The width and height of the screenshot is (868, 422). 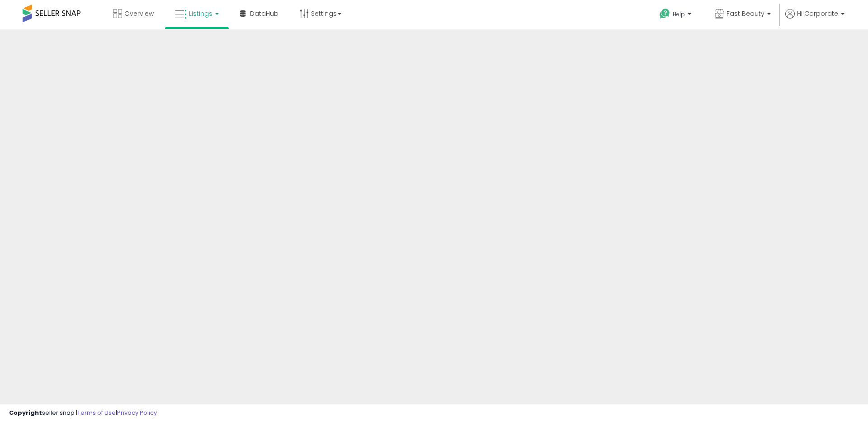 What do you see at coordinates (815, 19) in the screenshot?
I see `a: Hi Corporate` at bounding box center [815, 19].